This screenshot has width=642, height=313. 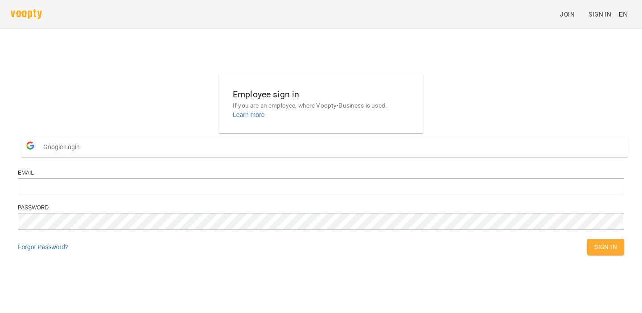 I want to click on button: Sign In, so click(x=606, y=247).